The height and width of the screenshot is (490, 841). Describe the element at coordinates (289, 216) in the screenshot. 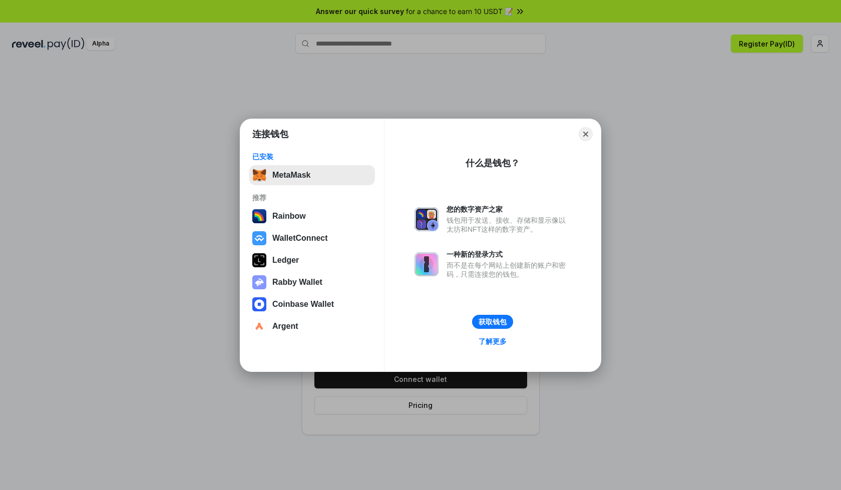

I see `div: Rainbow` at that location.